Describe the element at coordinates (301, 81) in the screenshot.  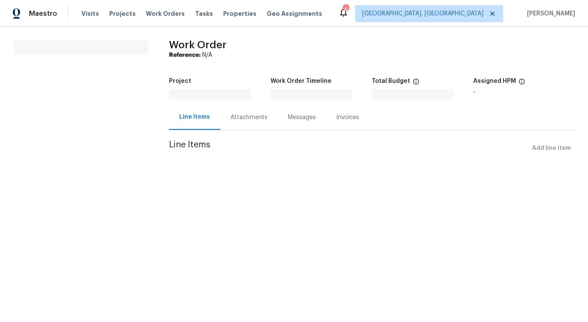
I see `h5: Work Order Timeline` at that location.